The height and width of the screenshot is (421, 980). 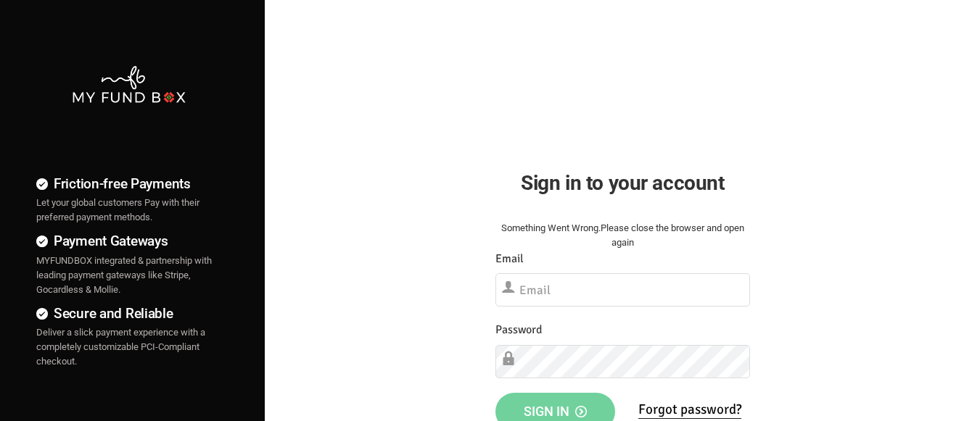 I want to click on h4: Secure and Reliable, so click(x=128, y=313).